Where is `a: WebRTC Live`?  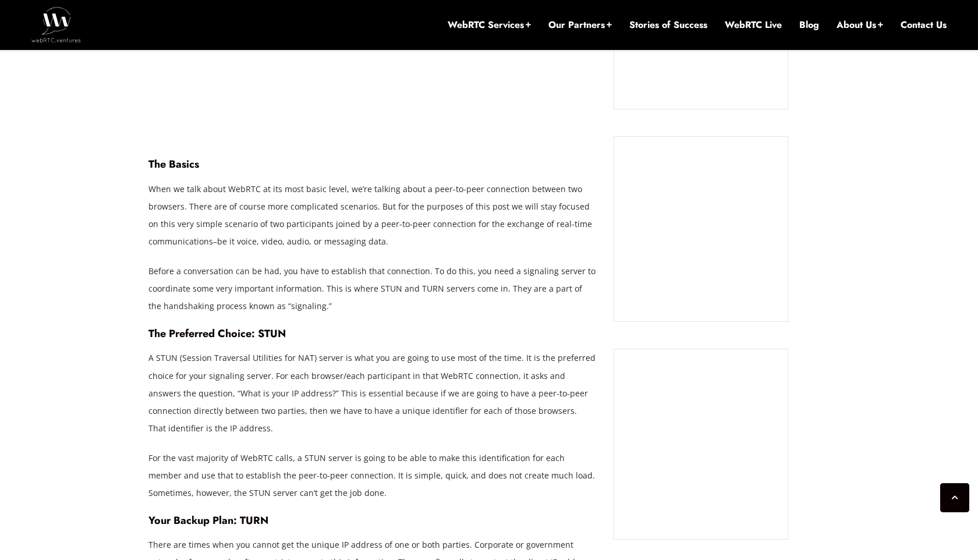
a: WebRTC Live is located at coordinates (753, 25).